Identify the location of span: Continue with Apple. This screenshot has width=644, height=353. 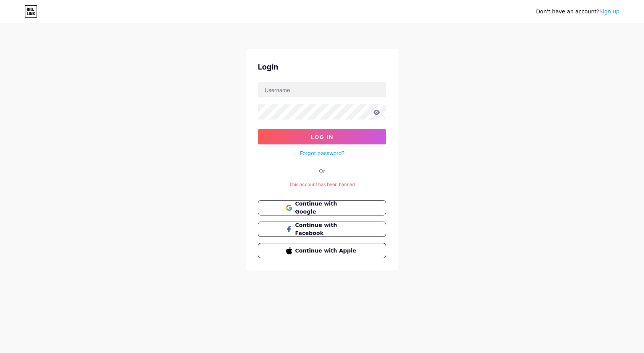
(326, 251).